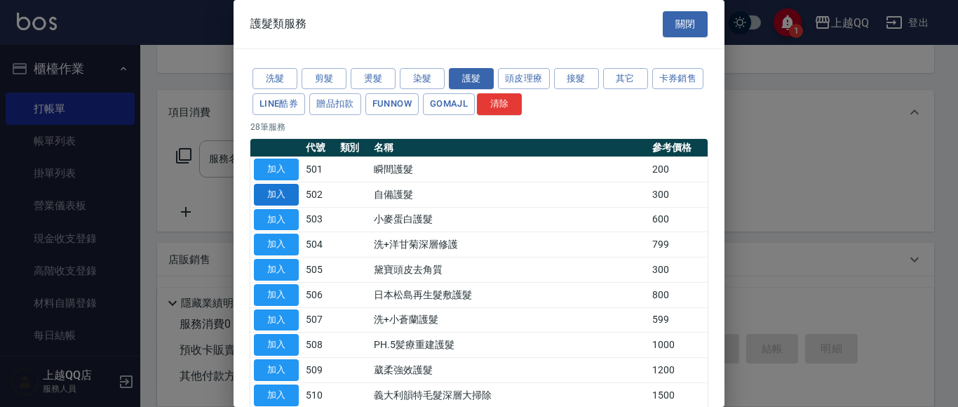 The height and width of the screenshot is (407, 958). Describe the element at coordinates (319, 270) in the screenshot. I see `td: 505` at that location.